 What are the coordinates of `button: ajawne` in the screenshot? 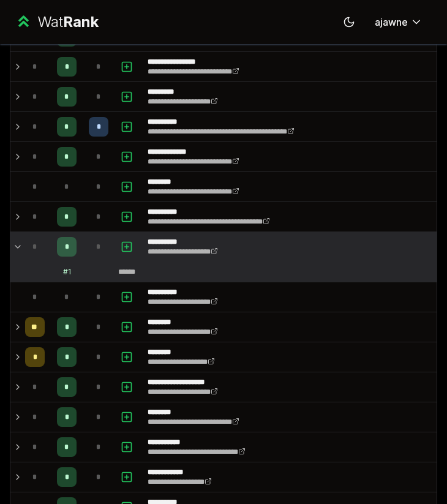 It's located at (399, 22).